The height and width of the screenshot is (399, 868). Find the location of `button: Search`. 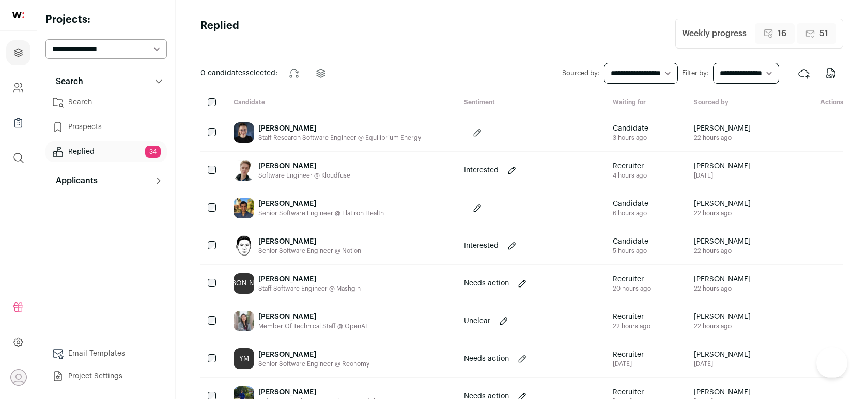

button: Search is located at coordinates (106, 81).